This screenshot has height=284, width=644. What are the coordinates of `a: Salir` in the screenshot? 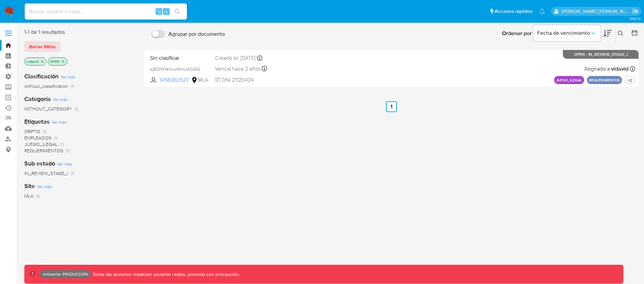 It's located at (635, 11).